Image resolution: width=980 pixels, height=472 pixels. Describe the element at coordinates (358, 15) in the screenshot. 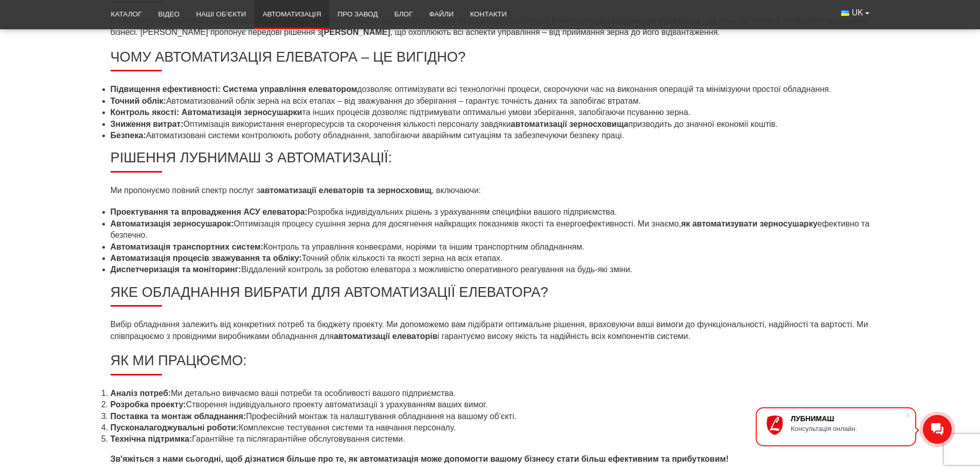

I see `a: Про завод` at that location.